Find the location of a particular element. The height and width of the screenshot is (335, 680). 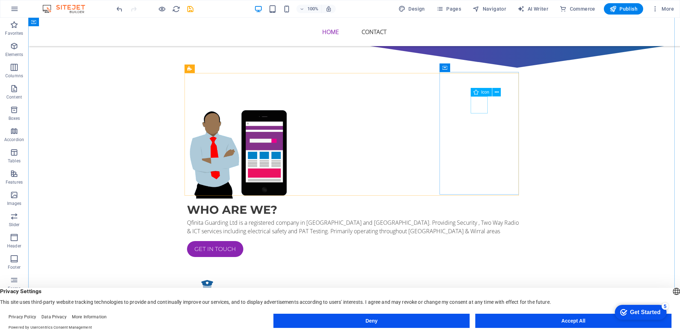

button: AI Writer is located at coordinates (532, 9).